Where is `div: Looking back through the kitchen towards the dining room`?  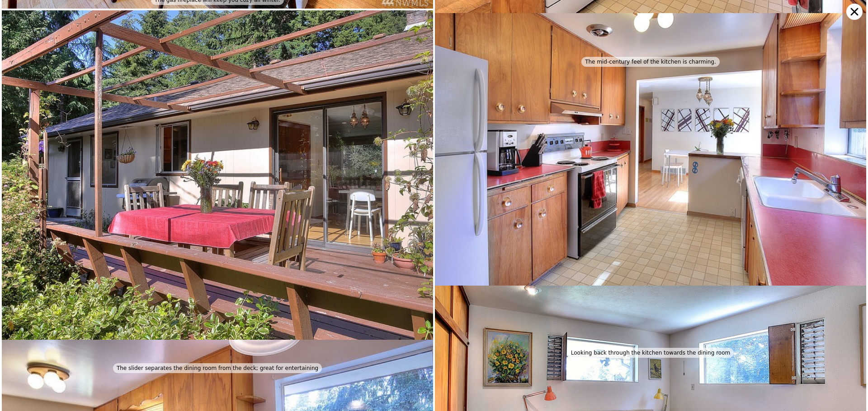
div: Looking back through the kitchen towards the dining room is located at coordinates (651, 353).